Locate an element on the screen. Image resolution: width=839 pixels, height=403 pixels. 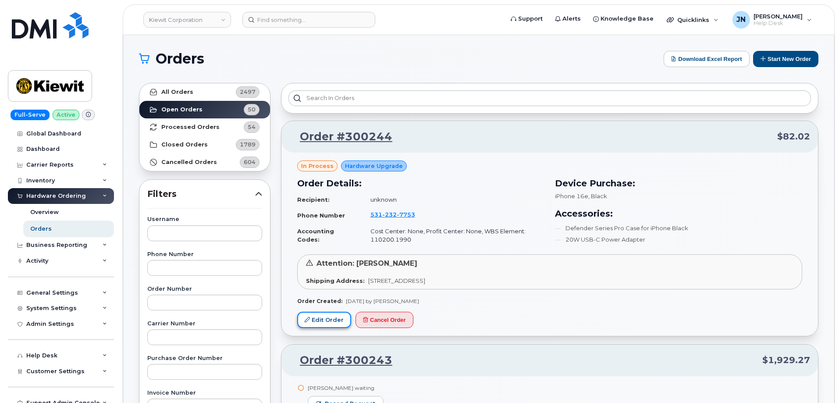
label: Invoice Number is located at coordinates (205, 393).